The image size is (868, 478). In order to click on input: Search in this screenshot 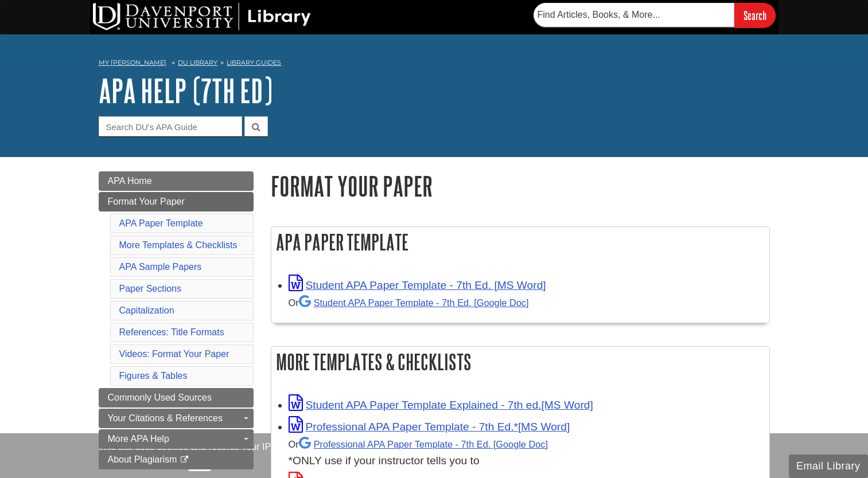, I will do `click(755, 15)`.